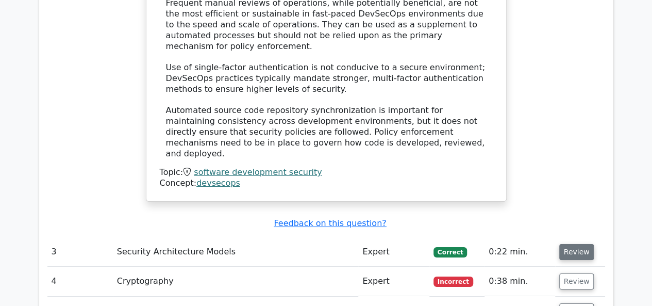 Image resolution: width=652 pixels, height=306 pixels. Describe the element at coordinates (450, 252) in the screenshot. I see `span: Correct` at that location.